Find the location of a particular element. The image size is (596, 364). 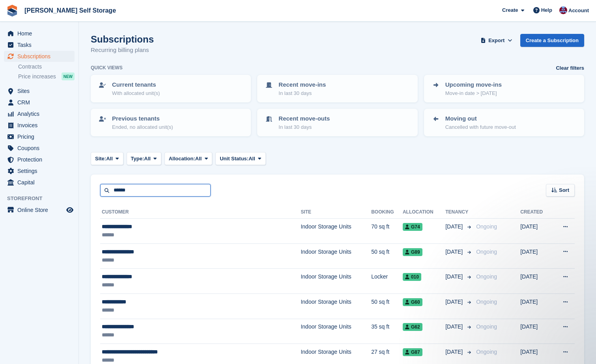

td: 50 sq ft is located at coordinates (387, 306).